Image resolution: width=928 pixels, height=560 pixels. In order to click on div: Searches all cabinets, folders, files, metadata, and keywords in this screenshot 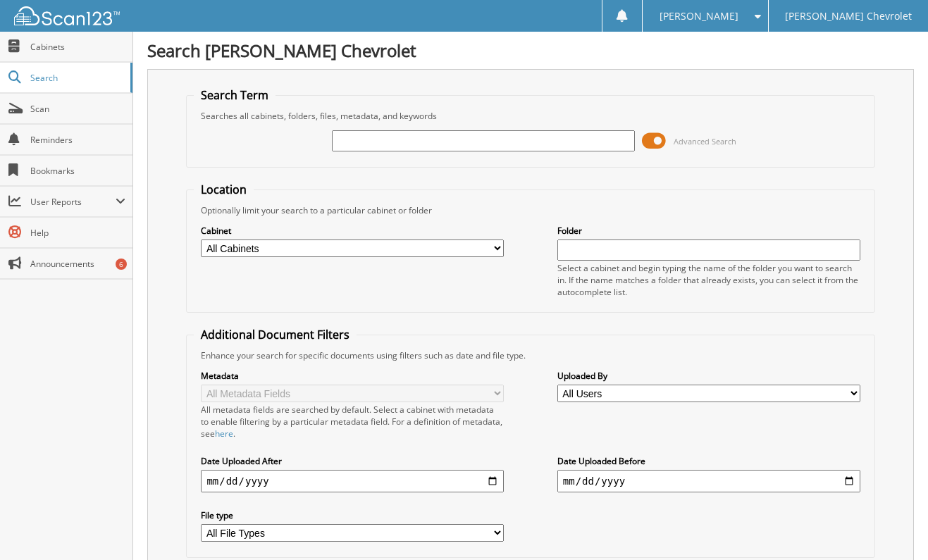, I will do `click(530, 116)`.